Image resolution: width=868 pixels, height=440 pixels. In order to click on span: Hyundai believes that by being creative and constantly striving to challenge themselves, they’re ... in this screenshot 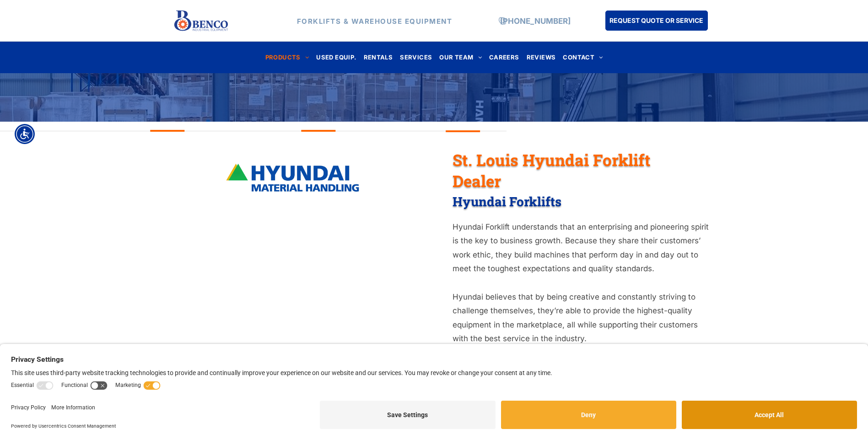, I will do `click(575, 318)`.